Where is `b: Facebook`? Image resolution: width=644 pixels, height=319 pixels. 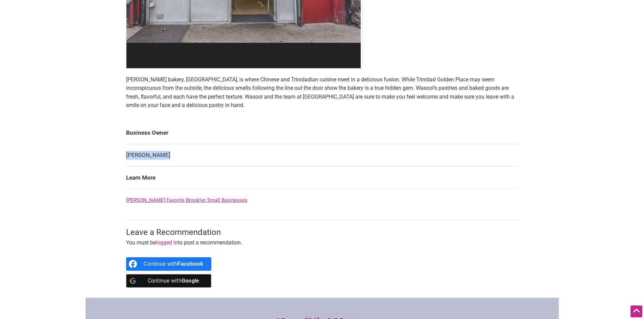
b: Facebook is located at coordinates (190, 264).